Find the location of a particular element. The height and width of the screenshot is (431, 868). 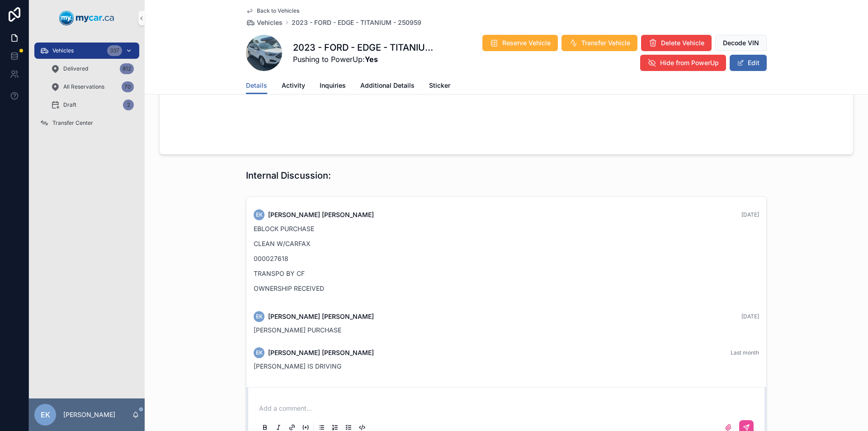

span: Transfer Vehicle is located at coordinates (606, 43).